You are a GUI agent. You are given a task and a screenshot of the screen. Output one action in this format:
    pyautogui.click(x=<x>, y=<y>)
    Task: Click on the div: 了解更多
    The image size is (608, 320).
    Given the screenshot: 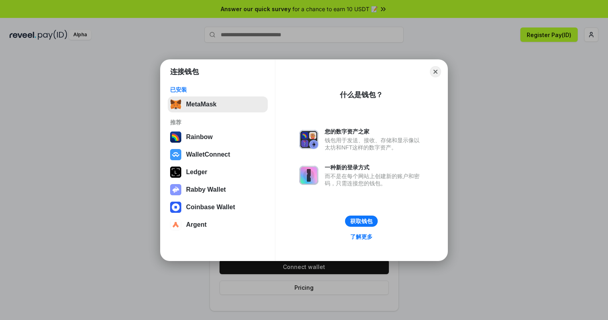 What is the action you would take?
    pyautogui.click(x=361, y=237)
    